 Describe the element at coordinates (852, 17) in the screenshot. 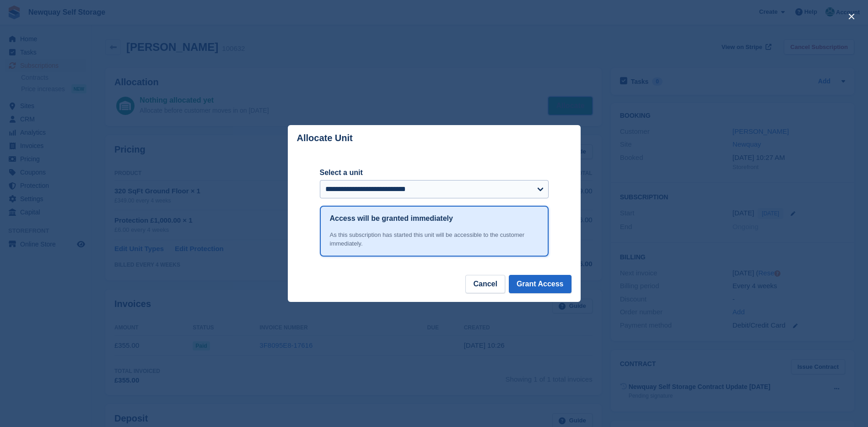

I see `button: close` at that location.